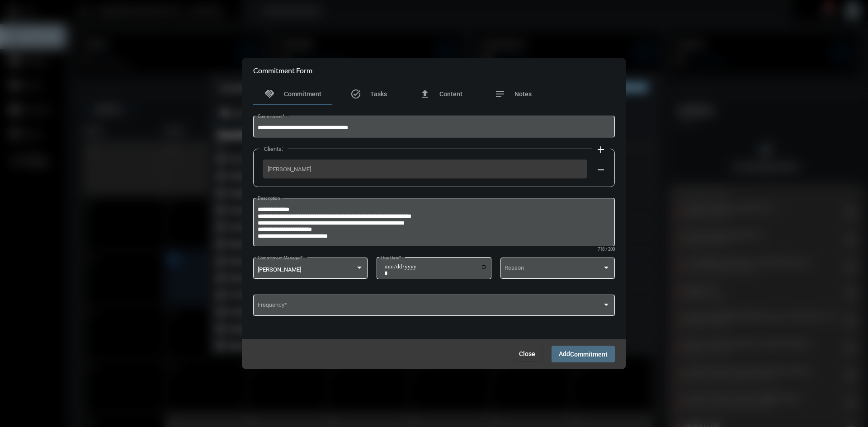 Image resolution: width=868 pixels, height=427 pixels. What do you see at coordinates (523, 94) in the screenshot?
I see `span: Notes` at bounding box center [523, 94].